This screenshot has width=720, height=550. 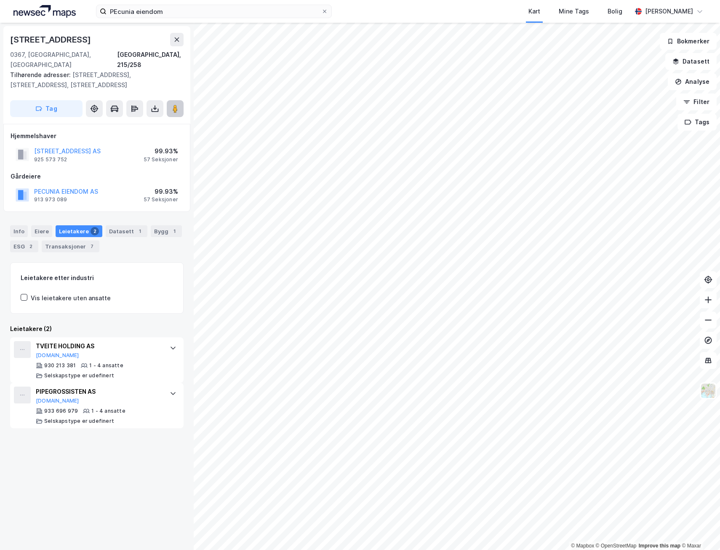 I want to click on div: Eiere, so click(x=42, y=231).